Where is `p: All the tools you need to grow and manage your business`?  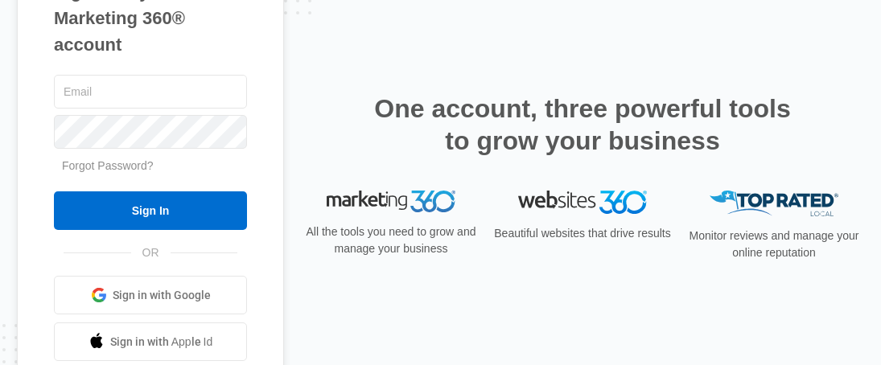 p: All the tools you need to grow and manage your business is located at coordinates (391, 241).